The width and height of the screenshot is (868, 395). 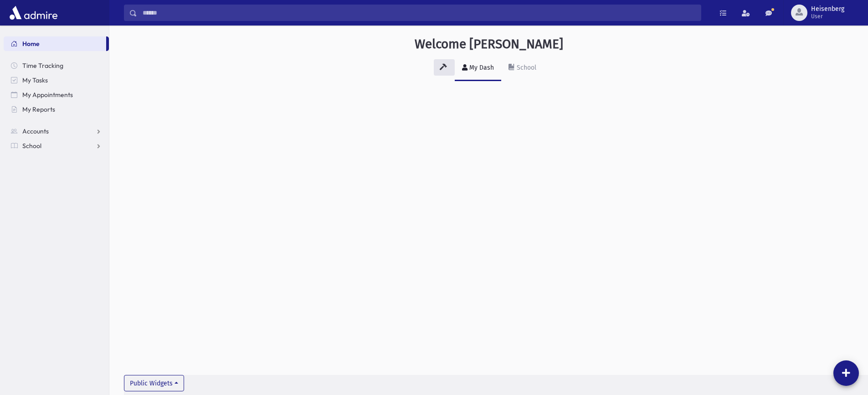 What do you see at coordinates (32, 145) in the screenshot?
I see `span: School` at bounding box center [32, 145].